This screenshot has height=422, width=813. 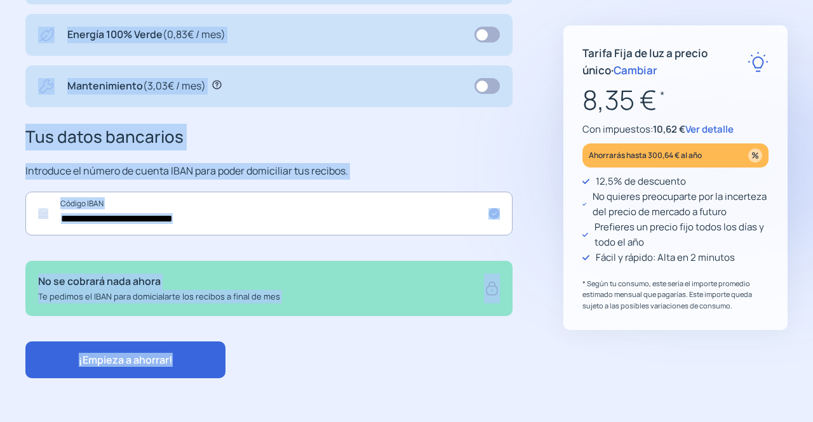 I want to click on p: Te pedimos el IBAN para domicialarte los recibos a final de mes, so click(x=159, y=296).